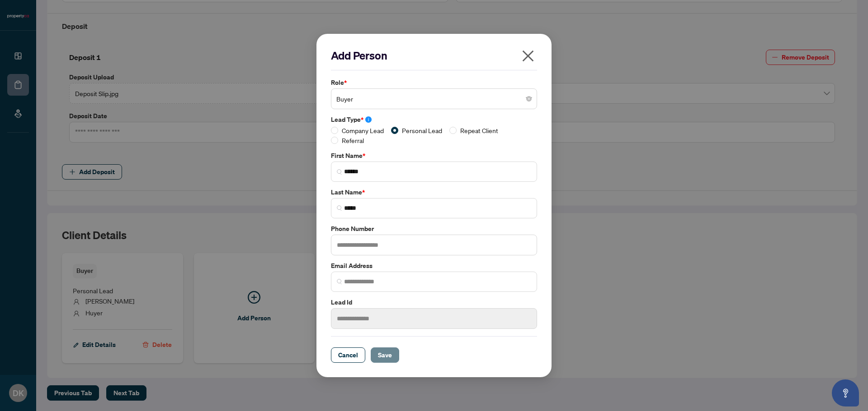 This screenshot has height=411, width=868. I want to click on span: Repeat Client, so click(479, 130).